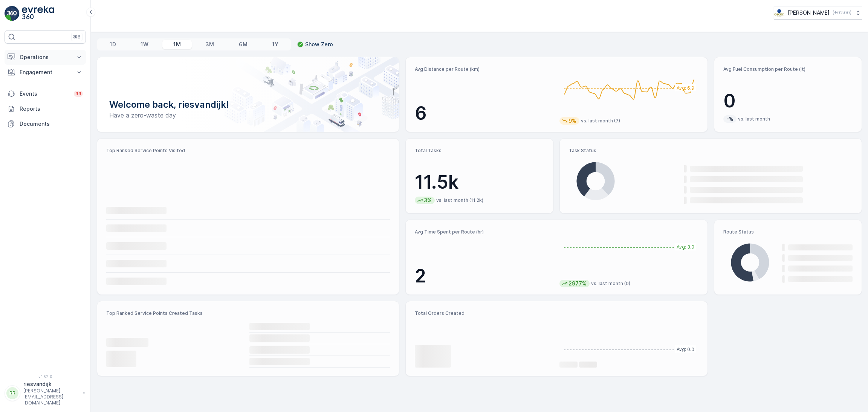  I want to click on p: Avg Time Spent per Route (hr), so click(484, 232).